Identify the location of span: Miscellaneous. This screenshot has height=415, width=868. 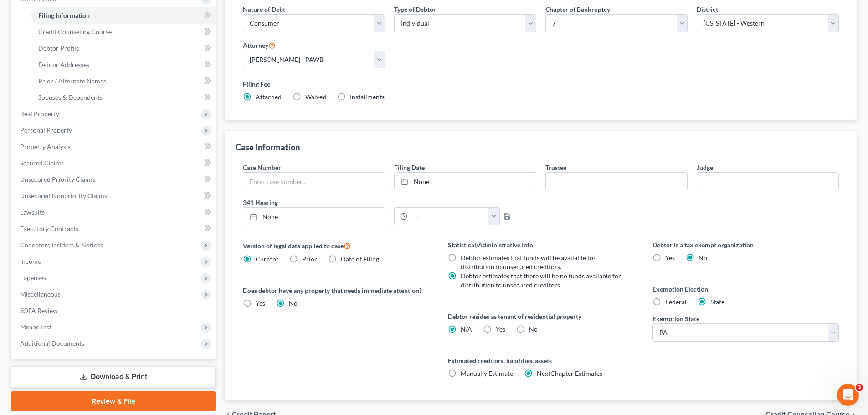
(40, 294).